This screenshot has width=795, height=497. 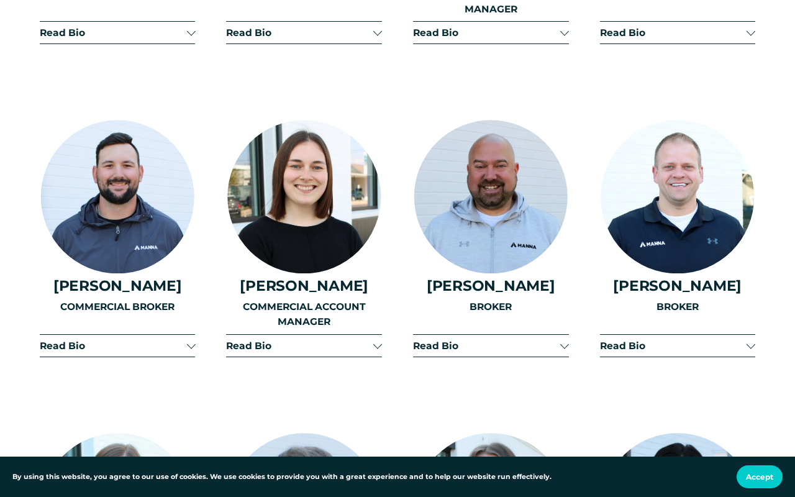 I want to click on button: Accept, so click(x=759, y=476).